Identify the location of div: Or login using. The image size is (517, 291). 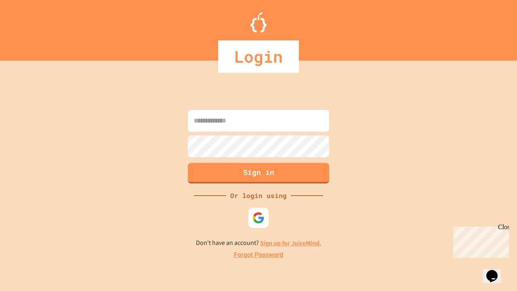
(258, 195).